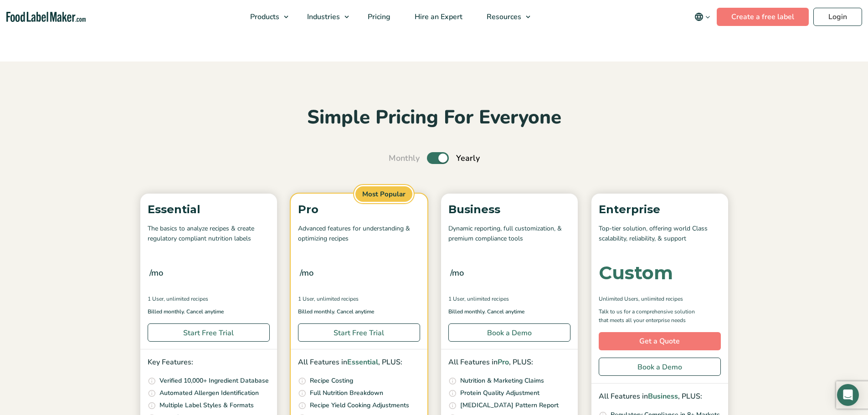 The width and height of the screenshot is (868, 415). I want to click on p: Advanced features for understanding & optimizing recipes, so click(359, 234).